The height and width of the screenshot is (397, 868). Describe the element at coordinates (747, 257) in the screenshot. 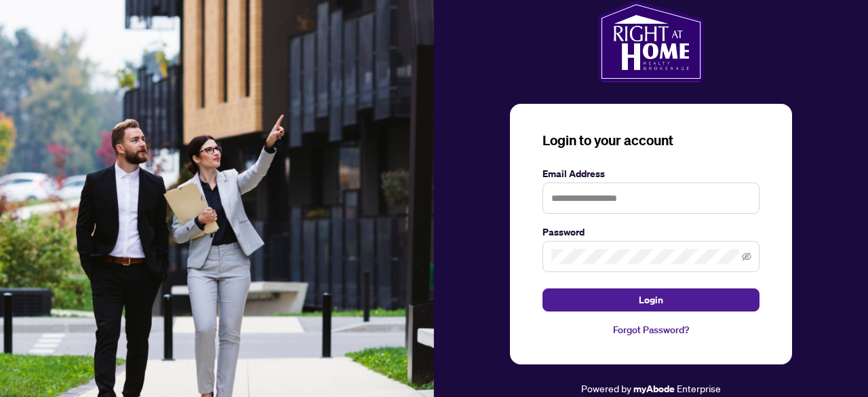

I see `span: eye-invisible` at that location.